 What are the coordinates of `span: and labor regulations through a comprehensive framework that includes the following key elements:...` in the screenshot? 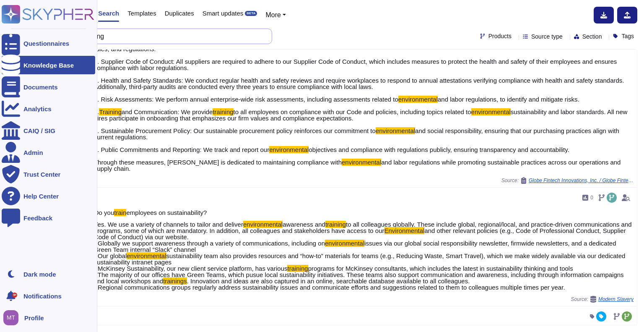 It's located at (362, 64).